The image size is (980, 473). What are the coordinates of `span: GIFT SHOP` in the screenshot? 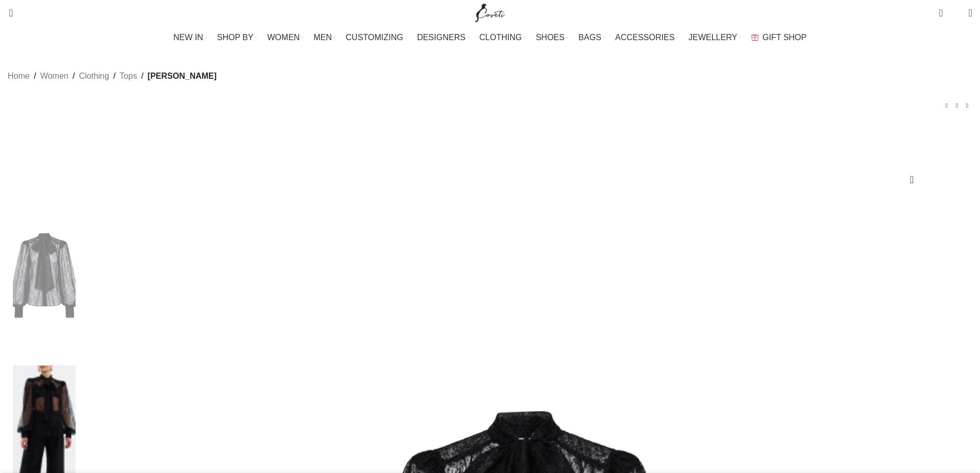 It's located at (785, 37).